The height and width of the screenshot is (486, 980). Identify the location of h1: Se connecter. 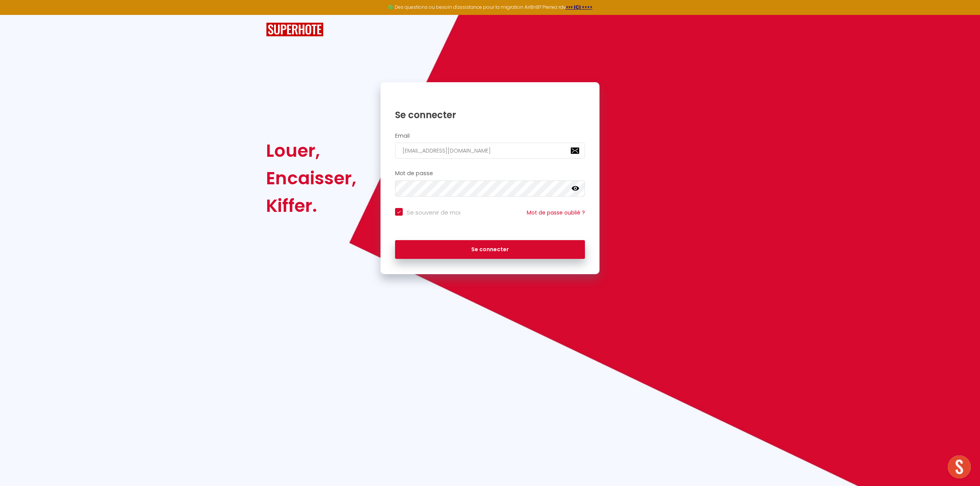
(490, 115).